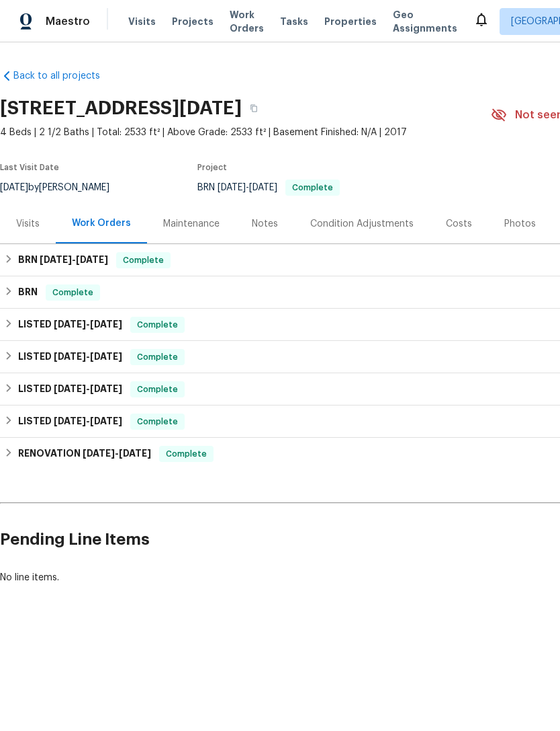  What do you see at coordinates (85, 454) in the screenshot?
I see `h6: RENOVATION` at bounding box center [85, 454].